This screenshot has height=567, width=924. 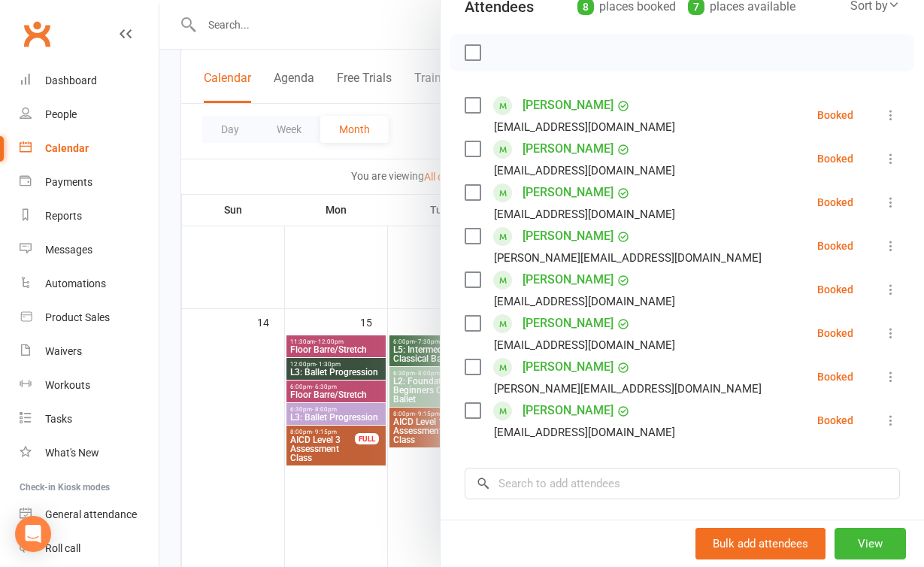 What do you see at coordinates (91, 514) in the screenshot?
I see `div: General attendance` at bounding box center [91, 514].